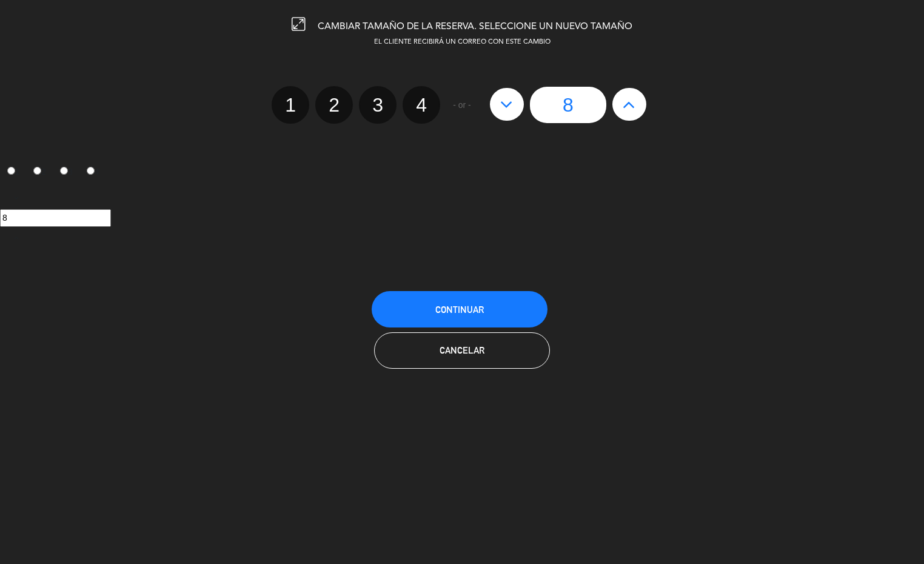 The height and width of the screenshot is (564, 924). I want to click on span: Cancelar, so click(462, 350).